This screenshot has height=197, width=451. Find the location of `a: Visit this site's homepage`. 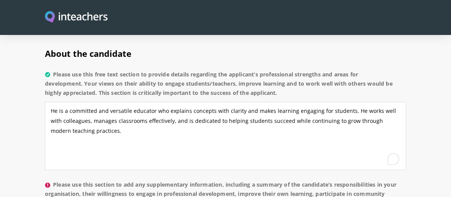

a: Visit this site's homepage is located at coordinates (76, 17).